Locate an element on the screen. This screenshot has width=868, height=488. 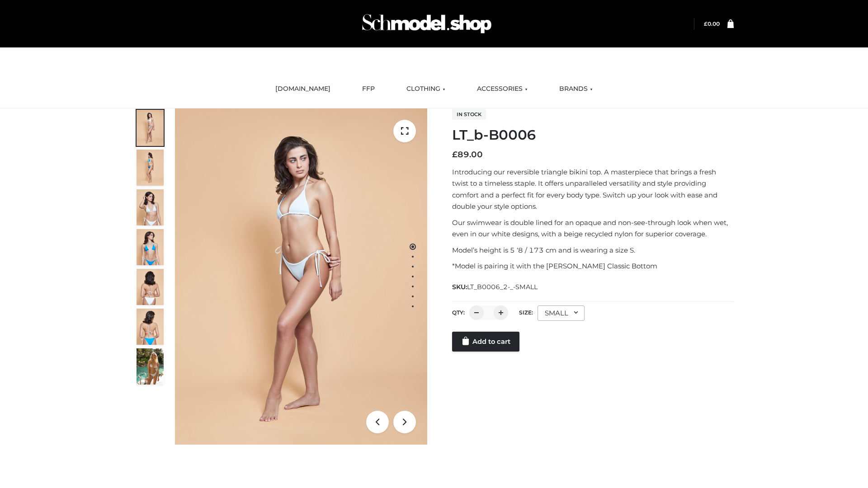
bdi: 0.00 is located at coordinates (711, 23).